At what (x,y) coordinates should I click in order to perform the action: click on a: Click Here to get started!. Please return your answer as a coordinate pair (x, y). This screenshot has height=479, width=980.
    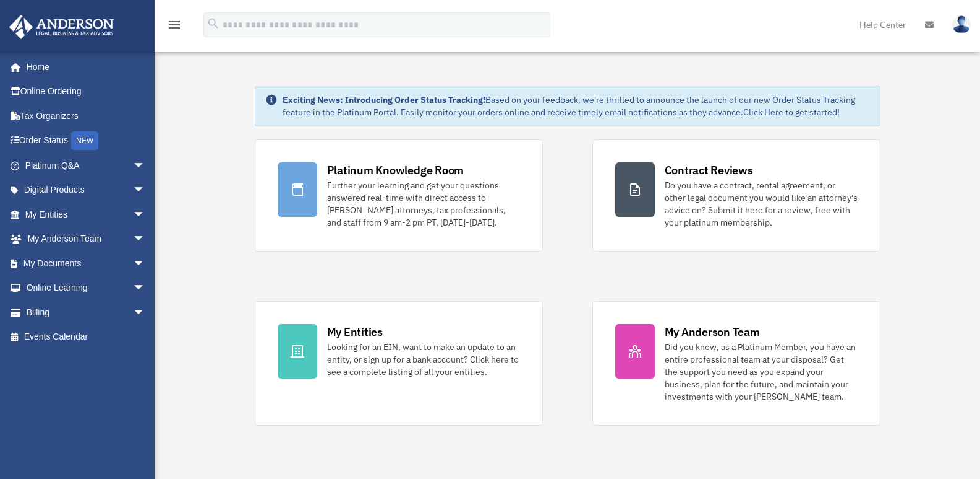
    Looking at the image, I should click on (791, 112).